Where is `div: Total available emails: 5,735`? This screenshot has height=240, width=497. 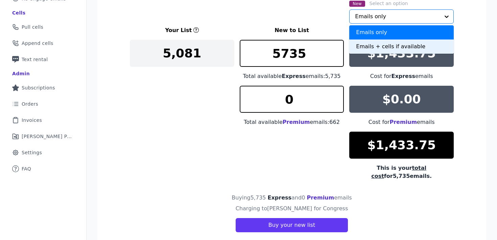
div: Total available emails: 5,735 is located at coordinates (292, 76).